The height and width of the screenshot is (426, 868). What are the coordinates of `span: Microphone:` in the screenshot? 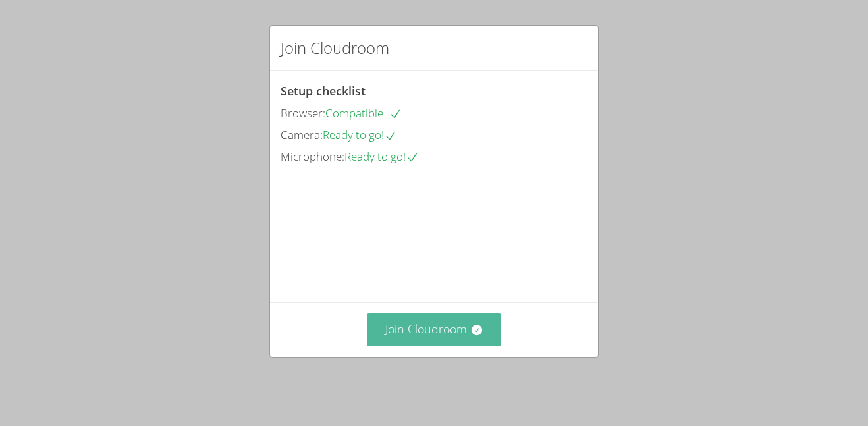 It's located at (313, 156).